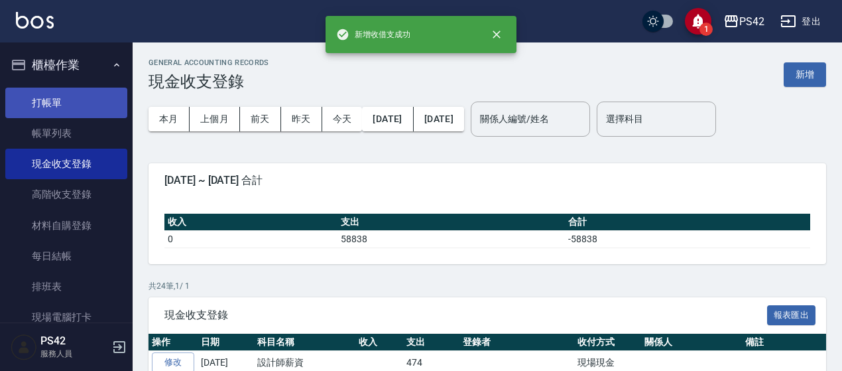  Describe the element at coordinates (792, 314) in the screenshot. I see `a: 報表匯出` at that location.